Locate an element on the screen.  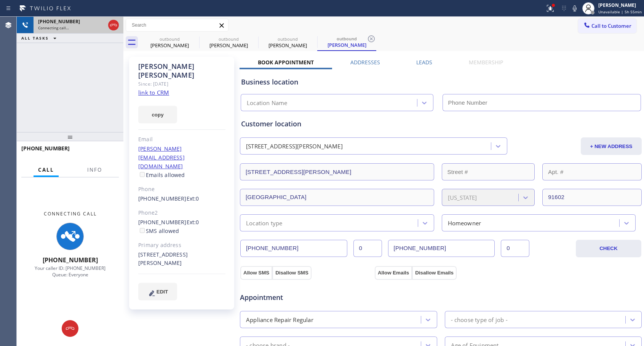
div: Email is located at coordinates (182, 139).